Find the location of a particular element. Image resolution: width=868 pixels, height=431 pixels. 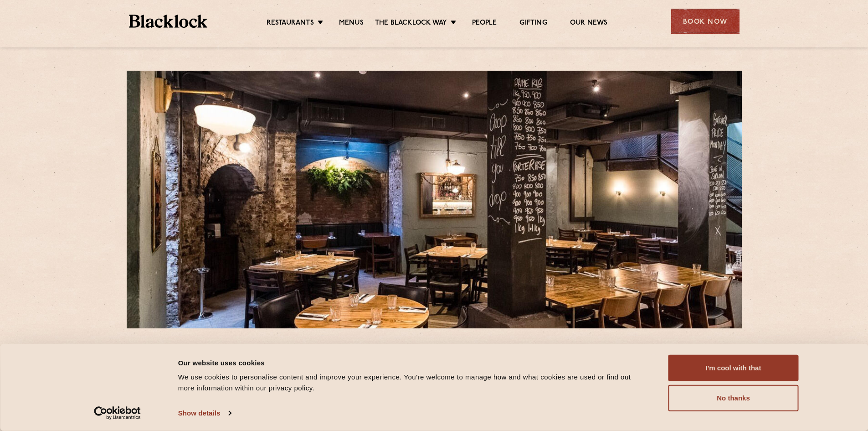

a: Restaurants is located at coordinates (290, 24).